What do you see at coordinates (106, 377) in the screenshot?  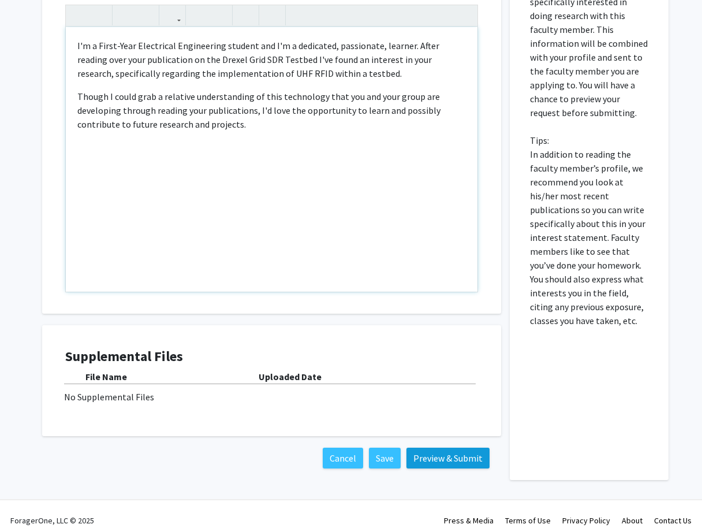 I see `b: File Name` at bounding box center [106, 377].